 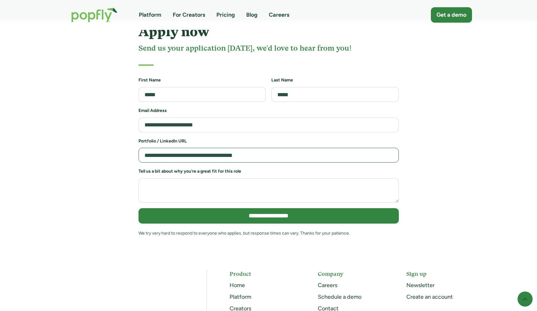 What do you see at coordinates (269, 160) in the screenshot?
I see `form: Job Application Form` at bounding box center [269, 160].